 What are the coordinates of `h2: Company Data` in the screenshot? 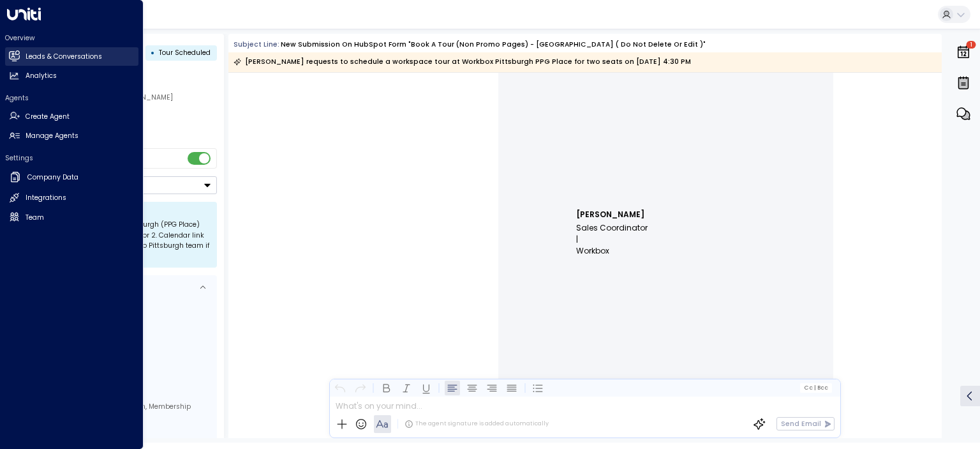 It's located at (53, 178).